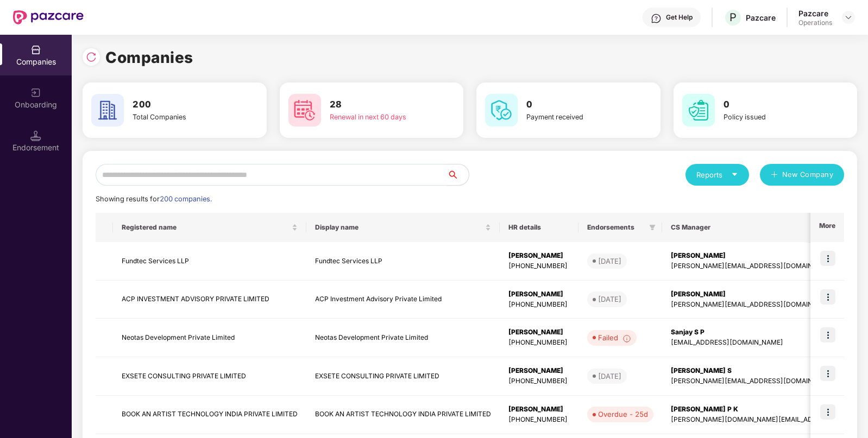 This screenshot has height=438, width=868. What do you see at coordinates (376, 104) in the screenshot?
I see `h3: 28` at bounding box center [376, 104].